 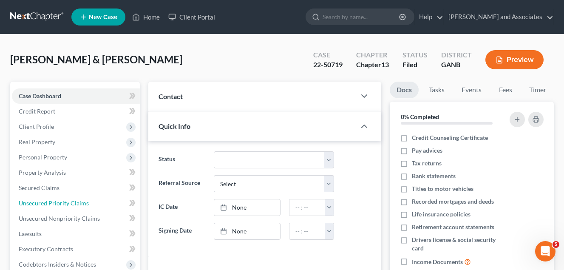 What do you see at coordinates (556, 244) in the screenshot?
I see `span: 5` at bounding box center [556, 244].